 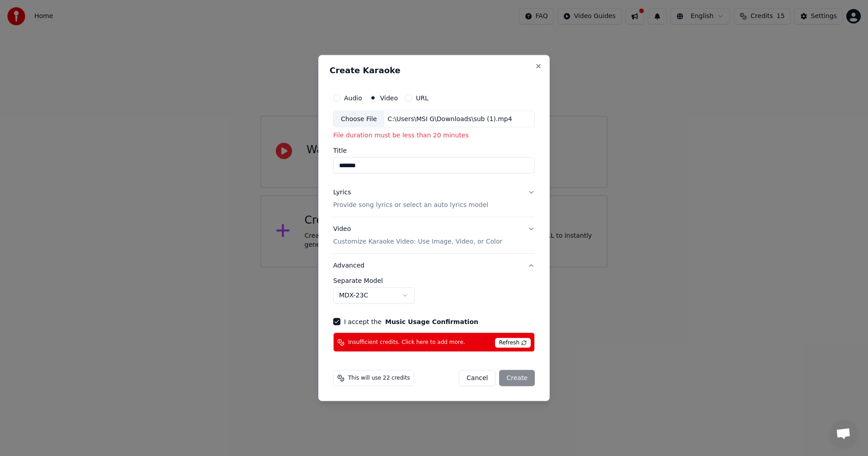 What do you see at coordinates (378, 378) in the screenshot?
I see `span: This will use 22 credits` at bounding box center [378, 378].